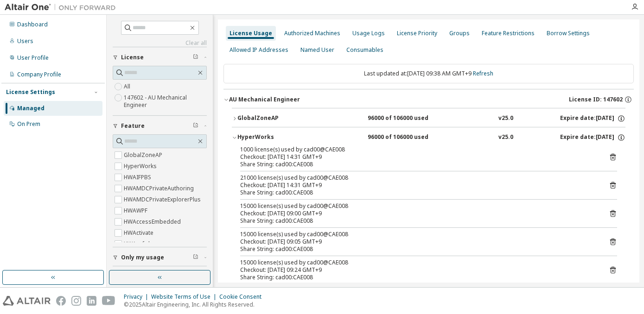  What do you see at coordinates (138, 177) in the screenshot?
I see `label: HWAIFPBS` at bounding box center [138, 177].